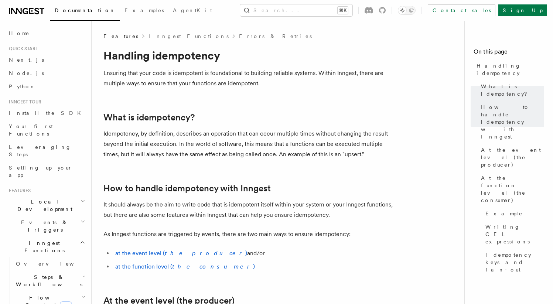 The width and height of the screenshot is (553, 304). What do you see at coordinates (192, 11) in the screenshot?
I see `a: AgentKit` at bounding box center [192, 11].